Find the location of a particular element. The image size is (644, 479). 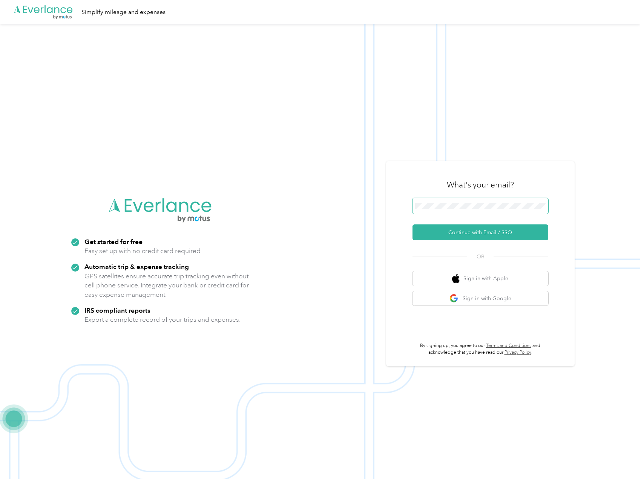

p: Easy set up with no credit card required is located at coordinates (143, 251).